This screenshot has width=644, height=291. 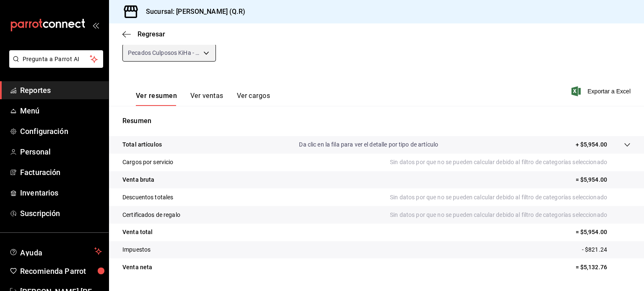 I want to click on p: - $821.24, so click(x=606, y=249).